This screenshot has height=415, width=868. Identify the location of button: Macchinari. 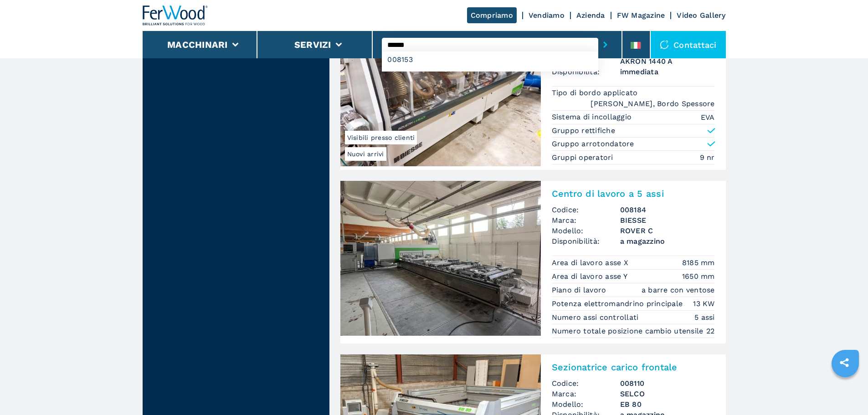
(197, 44).